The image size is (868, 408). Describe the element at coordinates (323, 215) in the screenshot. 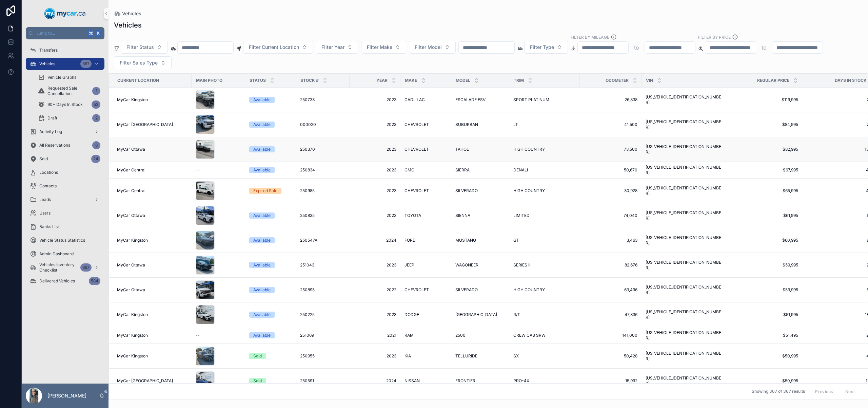

I see `a: 250835` at that location.